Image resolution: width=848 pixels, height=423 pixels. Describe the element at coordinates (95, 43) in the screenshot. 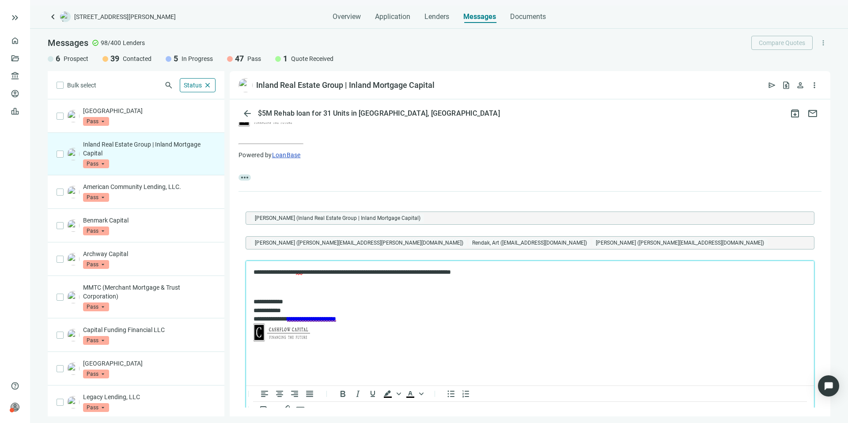

I see `span: check_circle` at that location.